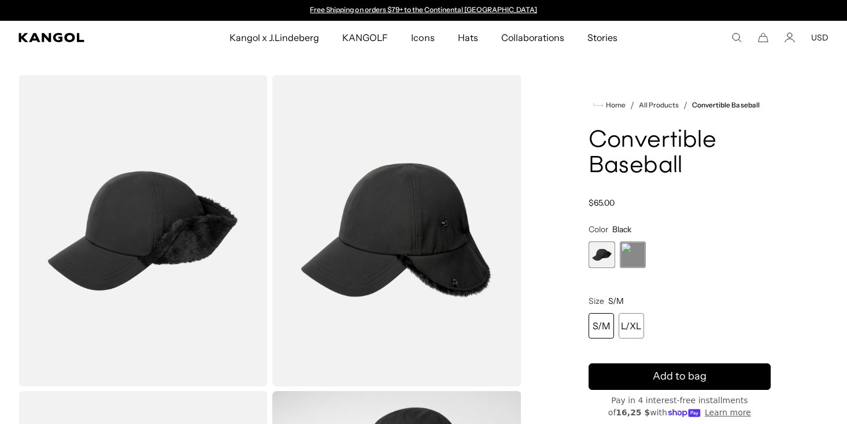 This screenshot has height=424, width=847. What do you see at coordinates (621, 229) in the screenshot?
I see `span: Black` at bounding box center [621, 229].